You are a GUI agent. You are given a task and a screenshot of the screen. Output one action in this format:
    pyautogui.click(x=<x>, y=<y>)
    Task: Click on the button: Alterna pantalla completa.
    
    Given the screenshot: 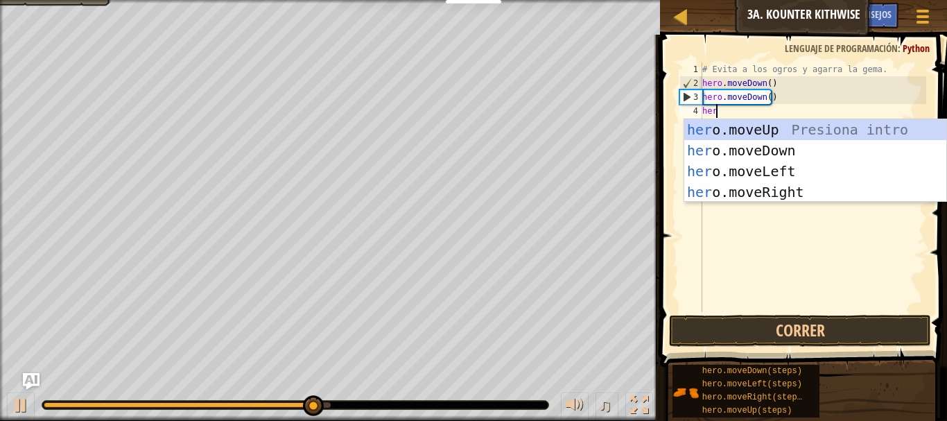 What is the action you would take?
    pyautogui.click(x=639, y=406)
    